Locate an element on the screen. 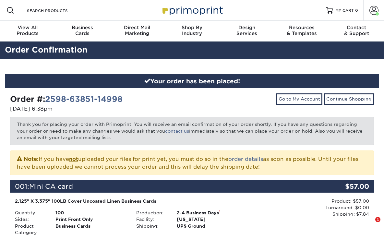 The height and width of the screenshot is (239, 384). a: Resources& Templates is located at coordinates (302, 31).